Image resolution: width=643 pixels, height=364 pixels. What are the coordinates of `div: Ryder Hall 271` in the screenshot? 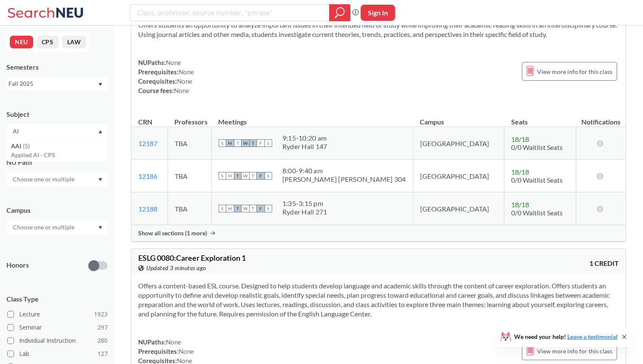 It's located at (305, 212).